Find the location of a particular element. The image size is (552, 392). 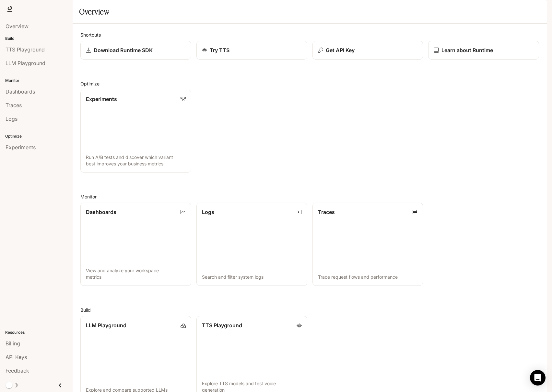

p: Try TTS is located at coordinates (220, 50).